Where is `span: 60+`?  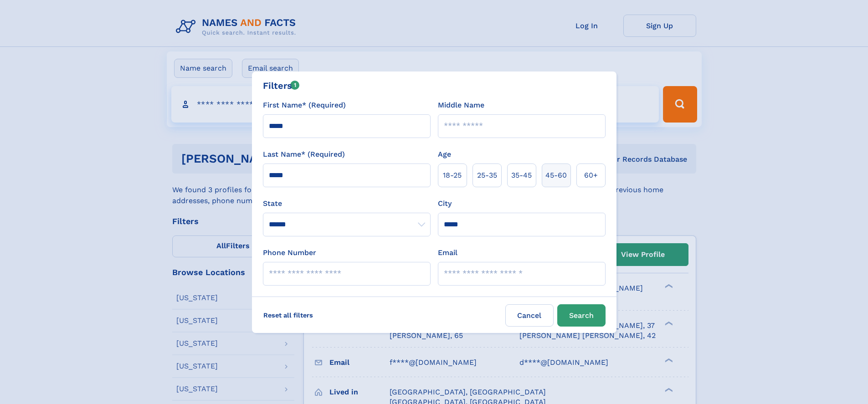
span: 60+ is located at coordinates (591, 175).